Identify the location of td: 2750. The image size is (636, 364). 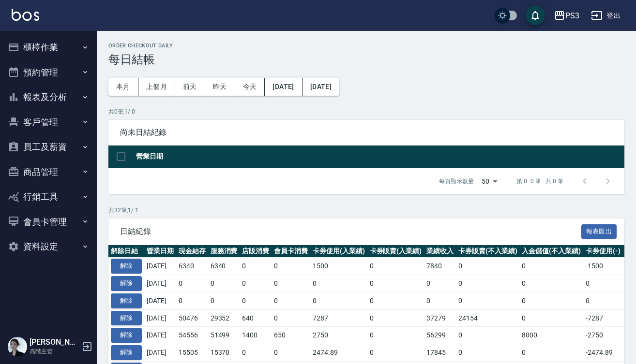
(339, 336).